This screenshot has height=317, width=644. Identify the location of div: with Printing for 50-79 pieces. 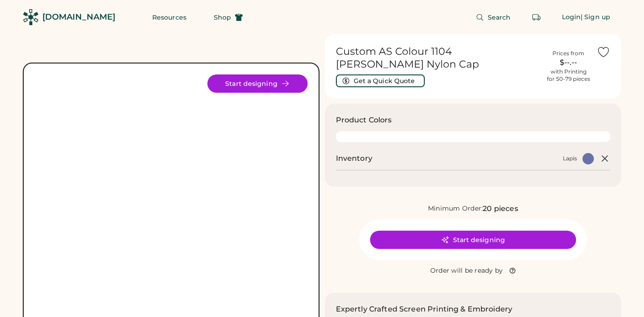
(569, 75).